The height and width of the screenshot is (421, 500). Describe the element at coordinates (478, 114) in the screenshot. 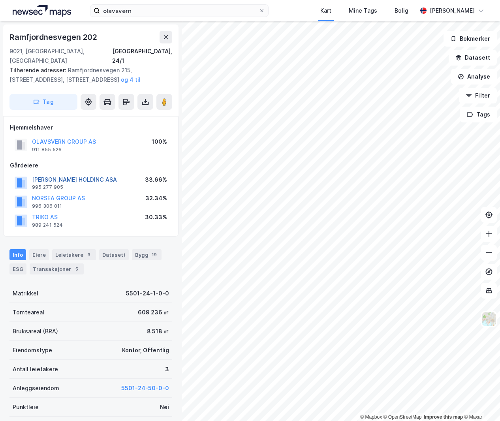

I see `button: Tags` at that location.